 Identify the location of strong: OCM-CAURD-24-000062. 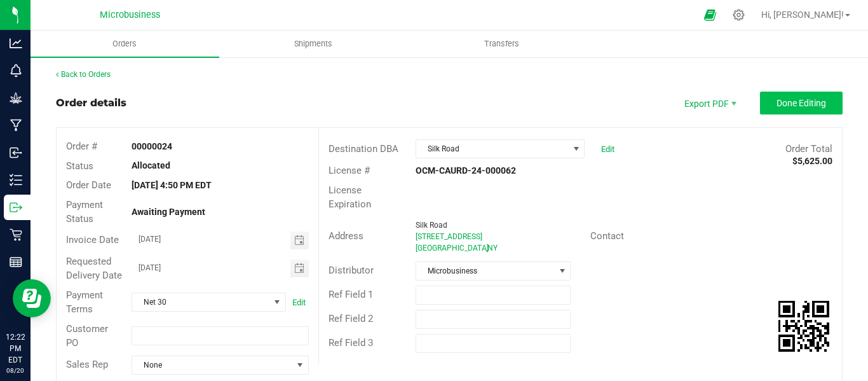
(466, 170).